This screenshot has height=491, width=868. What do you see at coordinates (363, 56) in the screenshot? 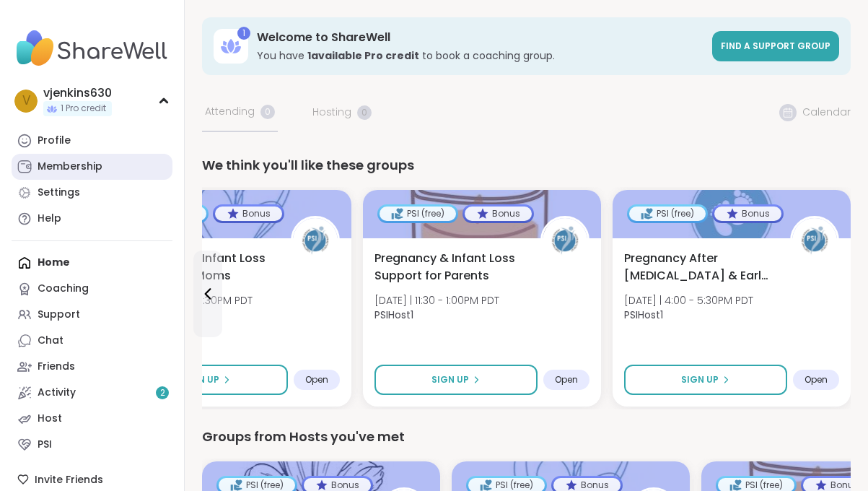
I see `b: 1 available Pro credit` at bounding box center [363, 56].